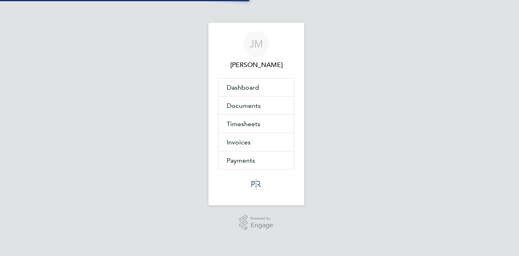  Describe the element at coordinates (256, 184) in the screenshot. I see `img: psrsolutions-logo-retina.png` at that location.